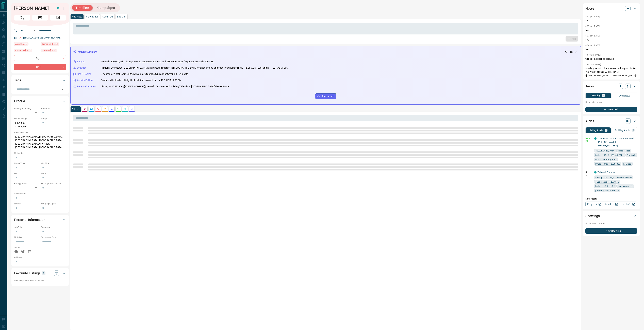 The height and width of the screenshot is (330, 644). What do you see at coordinates (58, 18) in the screenshot?
I see `span: Message` at bounding box center [58, 18].